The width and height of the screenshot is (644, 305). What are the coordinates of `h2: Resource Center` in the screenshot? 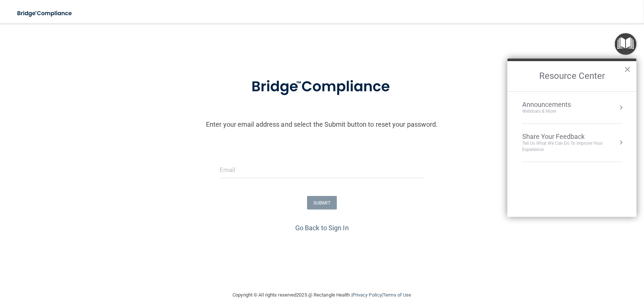 It's located at (572, 76).